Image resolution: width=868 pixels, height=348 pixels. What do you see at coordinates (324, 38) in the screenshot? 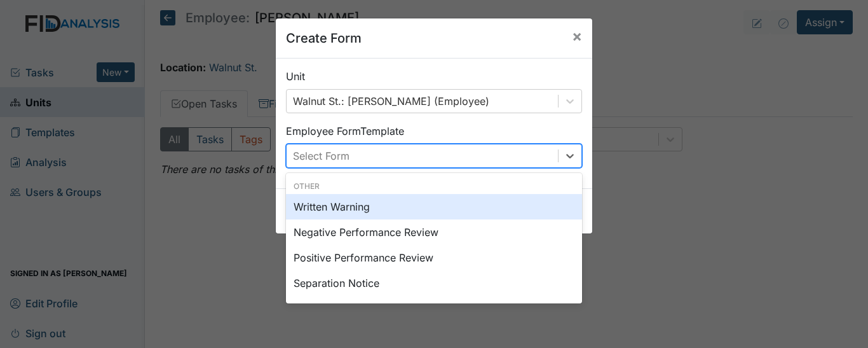
I see `h5: Create Form` at bounding box center [324, 38].